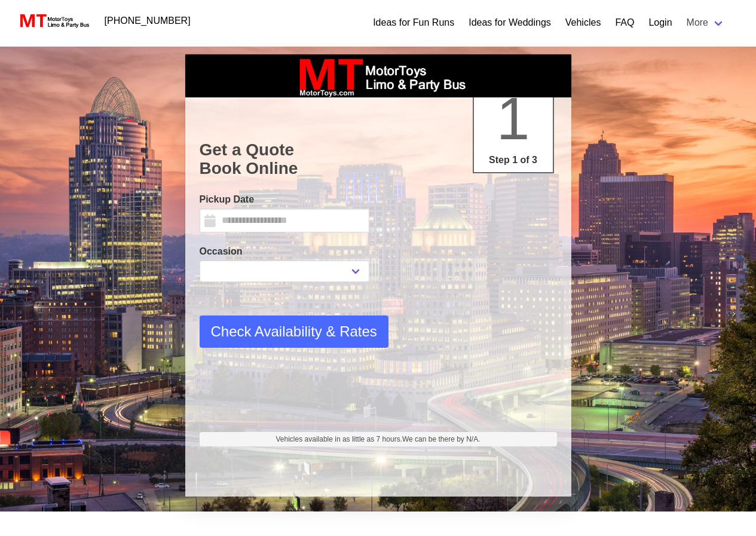 The image size is (756, 536). Describe the element at coordinates (284, 251) in the screenshot. I see `label: Occasion` at that location.